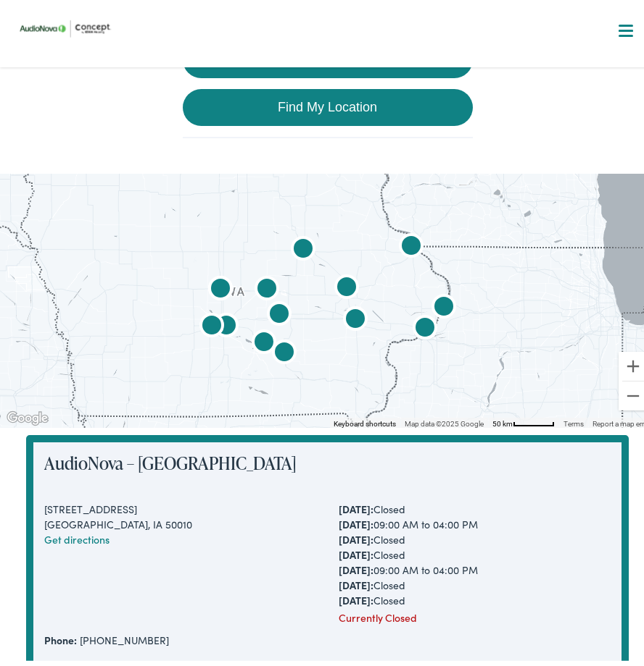  I want to click on a: Find My Location, so click(328, 101).